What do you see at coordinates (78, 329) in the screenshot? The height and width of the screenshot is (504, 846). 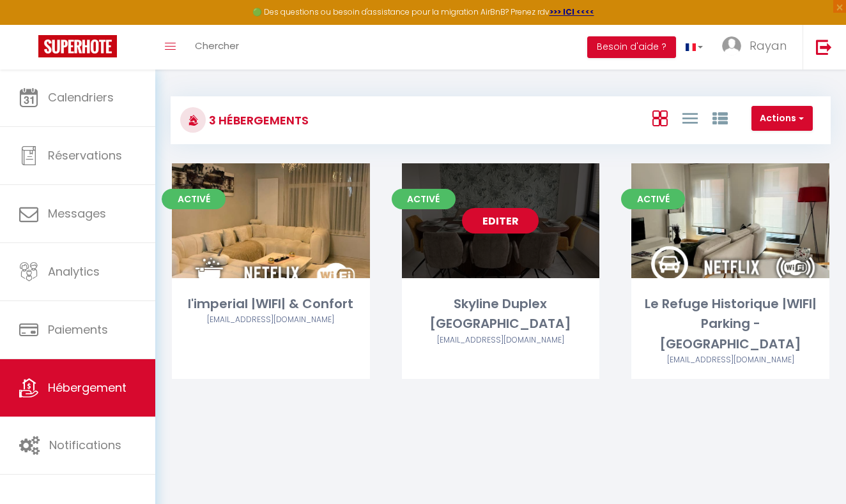 I see `span: Paiements` at bounding box center [78, 329].